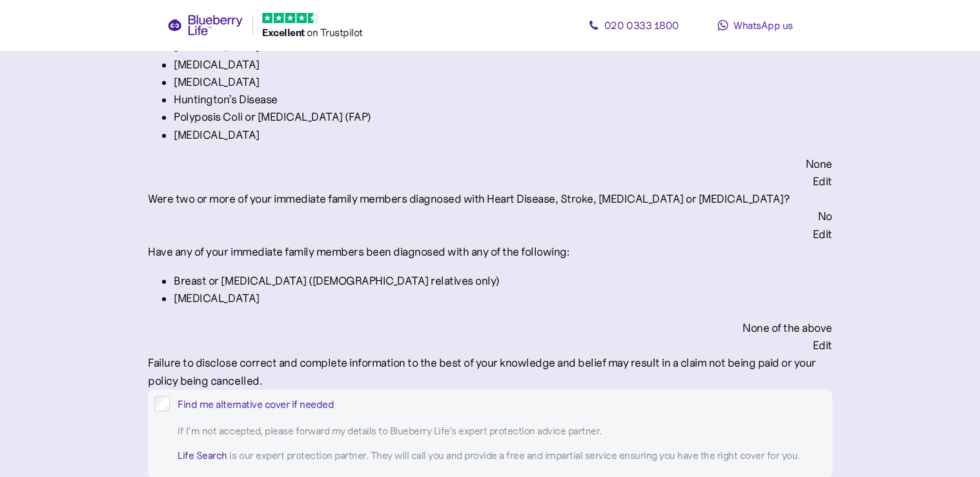  I want to click on span: Excellent ️, so click(284, 32).